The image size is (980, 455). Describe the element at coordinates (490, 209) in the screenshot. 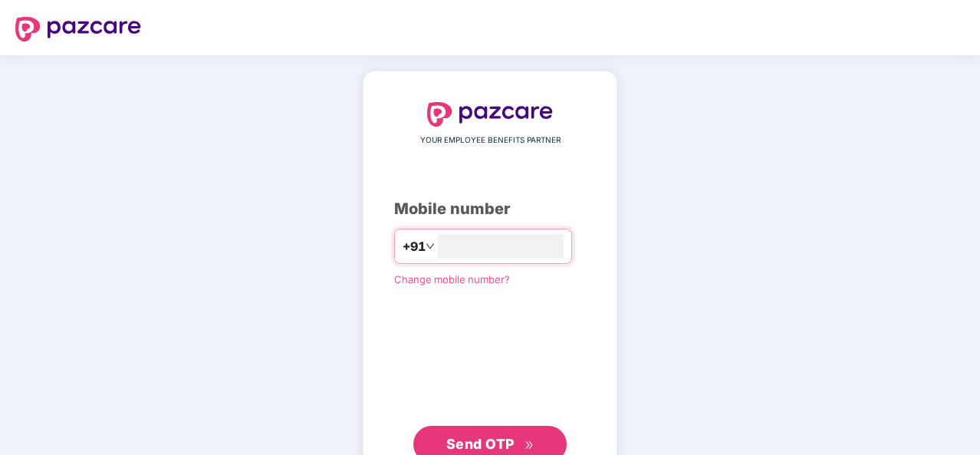

I see `div: Mobile number` at that location.